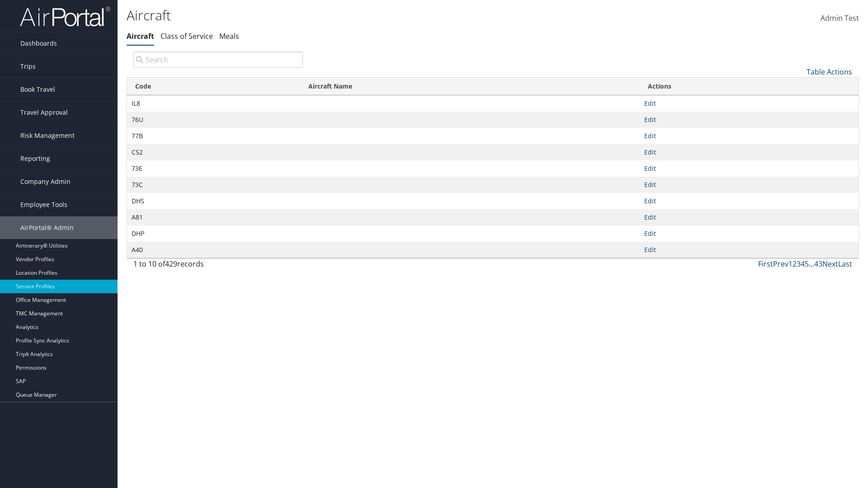 The height and width of the screenshot is (488, 868). What do you see at coordinates (47, 135) in the screenshot?
I see `span: Risk Management` at bounding box center [47, 135].